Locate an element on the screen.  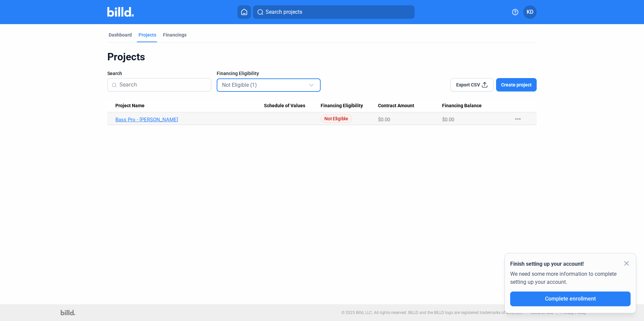
span: Schedule of Values is located at coordinates (284, 106).